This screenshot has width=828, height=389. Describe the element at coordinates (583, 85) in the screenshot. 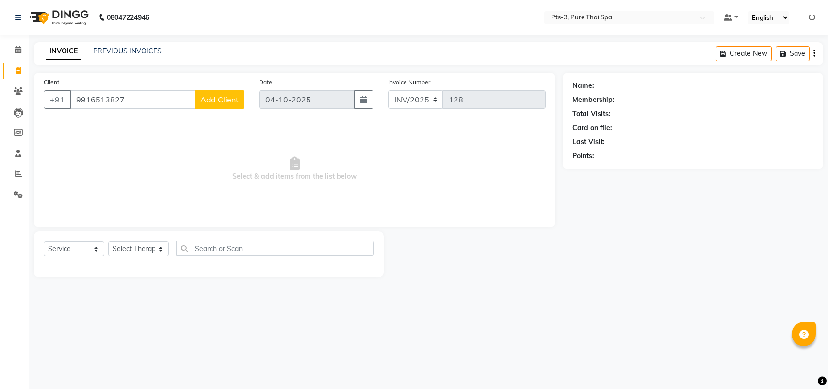

I see `div: Name:` at that location.